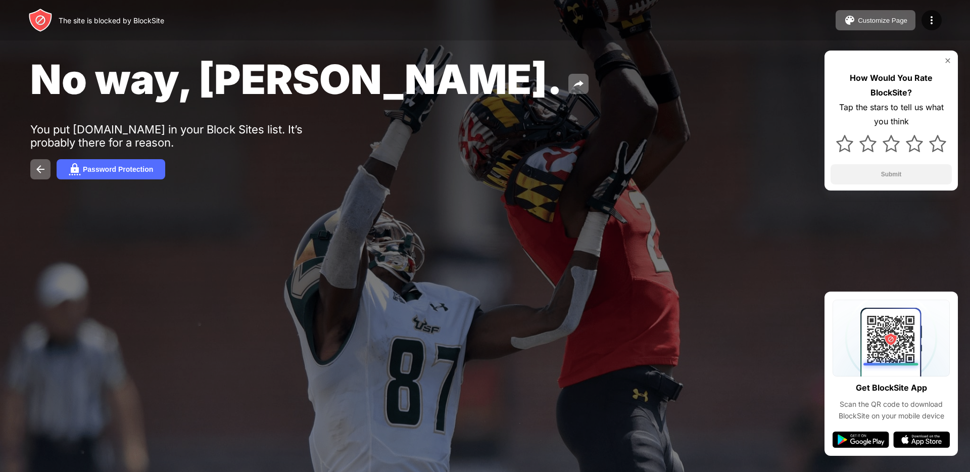 The image size is (970, 472). I want to click on img: rate-us-close.svg, so click(948, 61).